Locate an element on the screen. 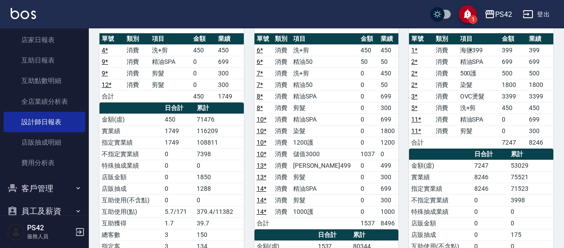 The width and height of the screenshot is (564, 248). td: 實業績 is located at coordinates (441, 177).